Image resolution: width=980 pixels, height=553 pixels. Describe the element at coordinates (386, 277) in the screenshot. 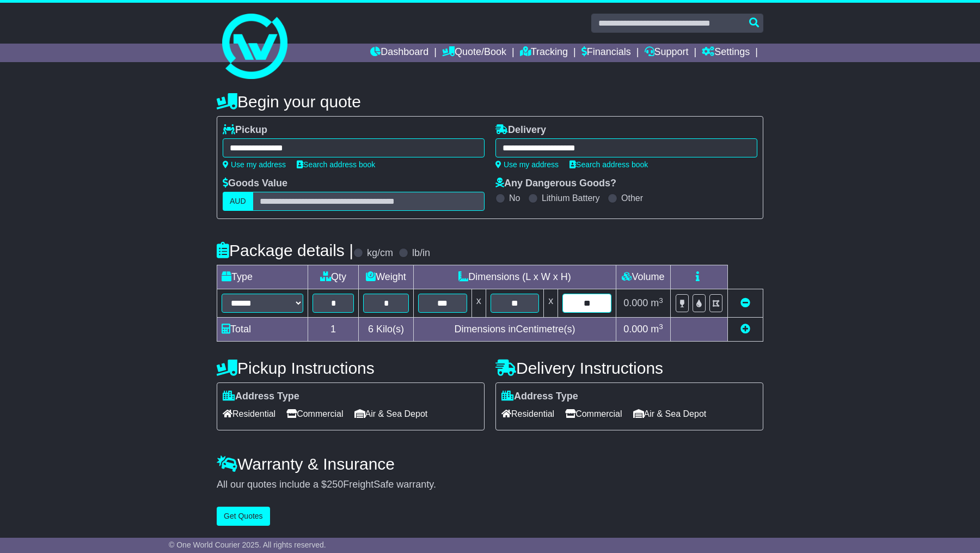

I see `td: Weight` at that location.